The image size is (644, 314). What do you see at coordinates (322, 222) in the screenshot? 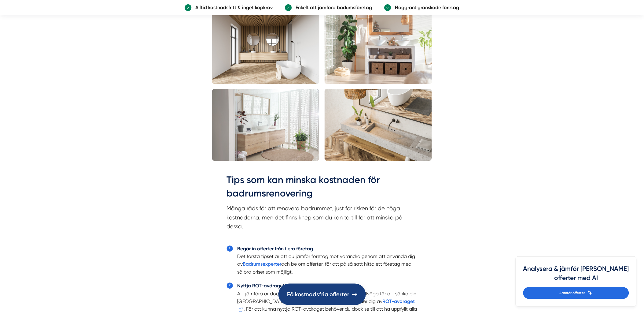
I see `p: Många räds för att renovera badrummet, just för risken för de höga kostnaderna, men det finns kne...` at bounding box center [322, 222].